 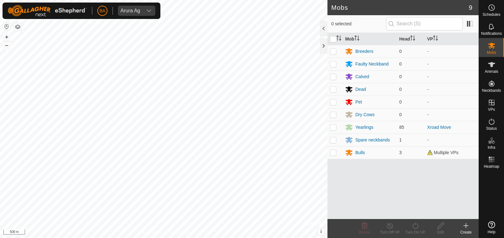 I want to click on a: Privacy Policy, so click(x=150, y=233).